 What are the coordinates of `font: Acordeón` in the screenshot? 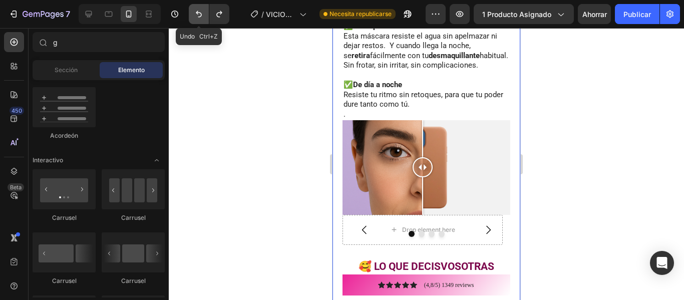 It's located at (64, 135).